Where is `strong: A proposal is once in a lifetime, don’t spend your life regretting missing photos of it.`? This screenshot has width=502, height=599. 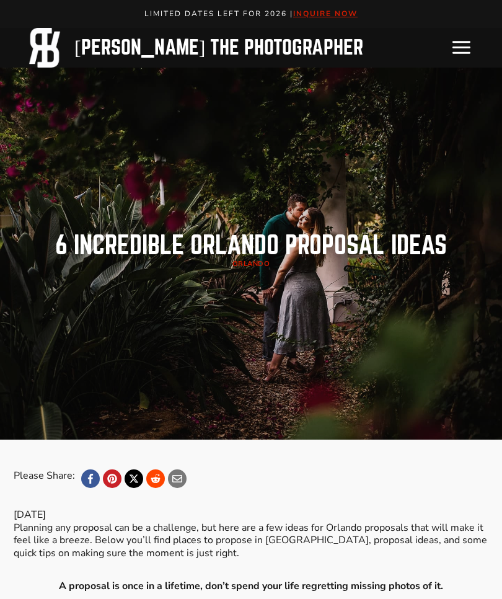 strong: A proposal is once in a lifetime, don’t spend your life regretting missing photos of it. is located at coordinates (251, 586).